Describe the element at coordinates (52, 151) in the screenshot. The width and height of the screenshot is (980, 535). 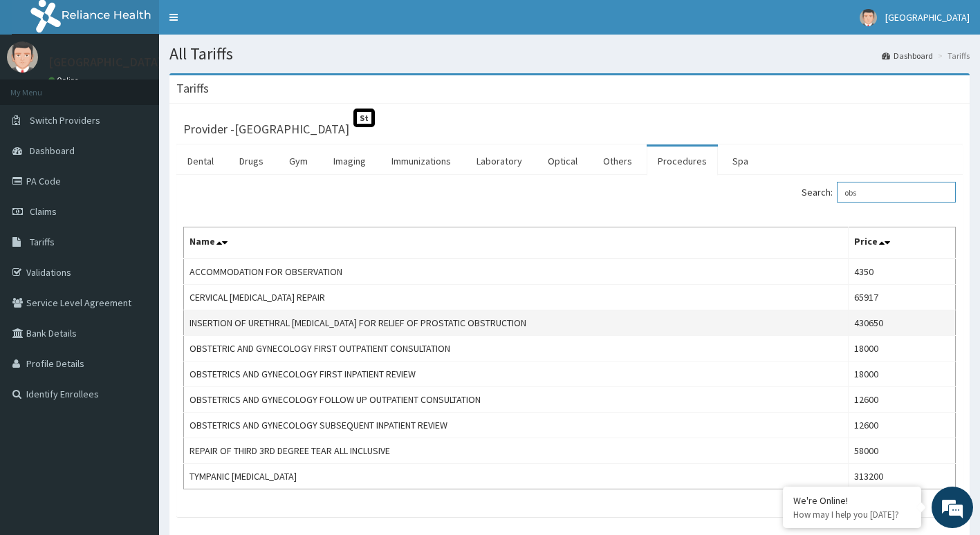
I see `span: Dashboard` at that location.